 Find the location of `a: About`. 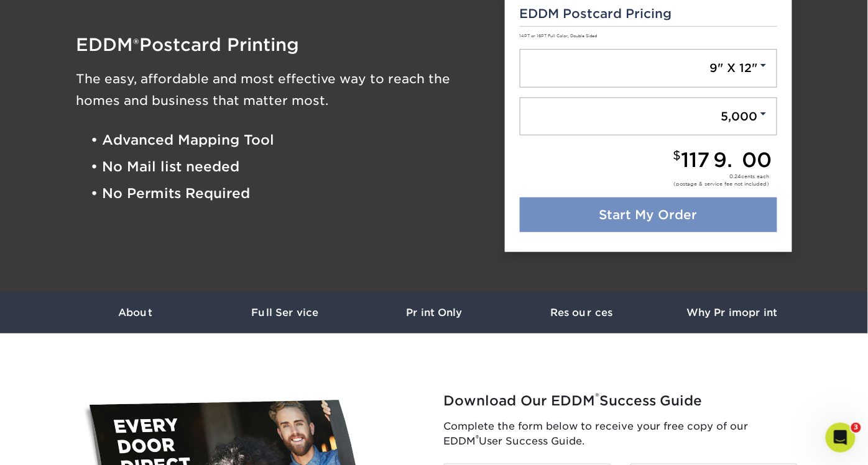

a: About is located at coordinates (135, 313).